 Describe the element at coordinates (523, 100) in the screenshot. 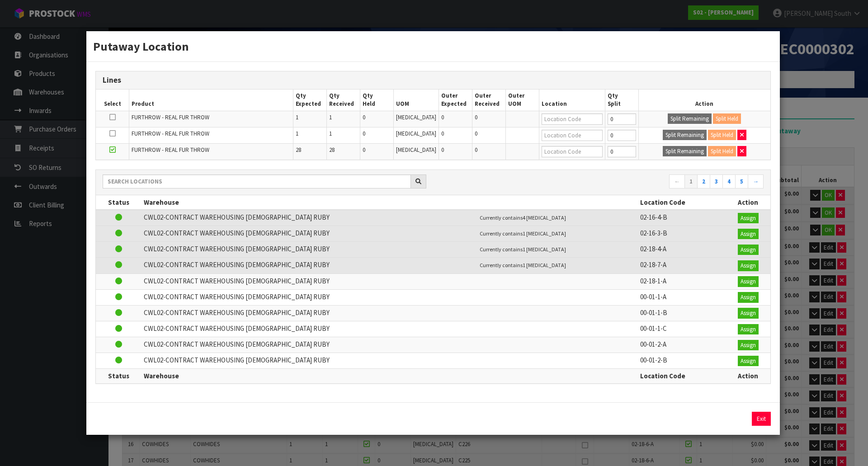

I see `th: Outer UOM` at that location.